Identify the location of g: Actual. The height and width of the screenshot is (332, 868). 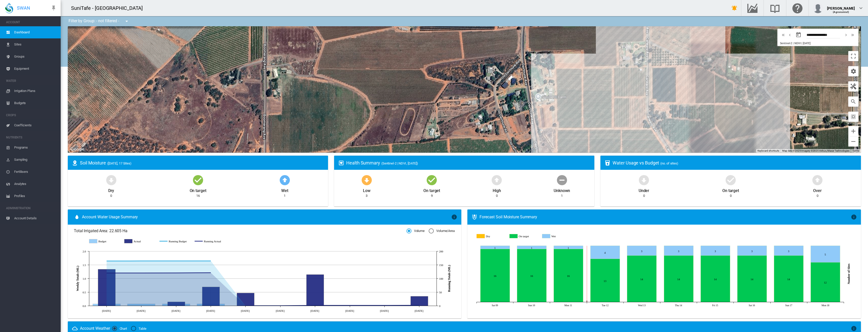
(140, 241).